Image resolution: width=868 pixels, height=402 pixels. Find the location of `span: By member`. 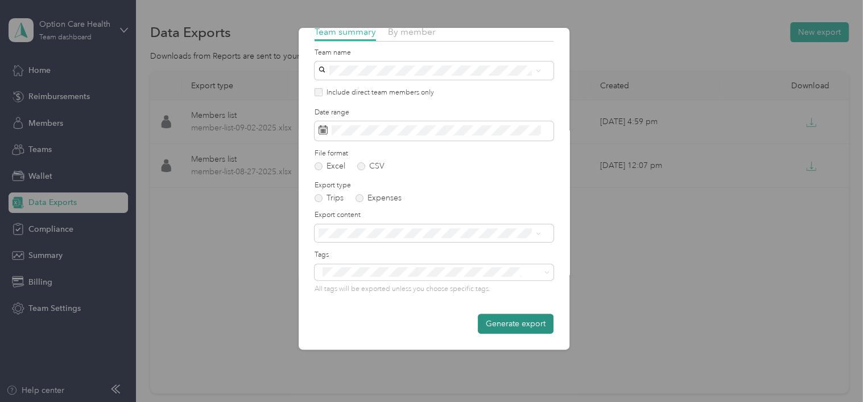

span: By member is located at coordinates (412, 31).